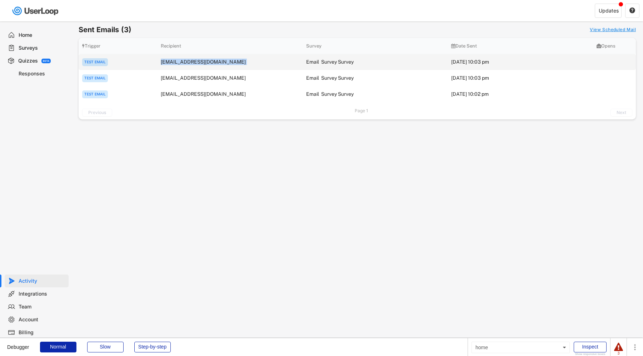 This screenshot has height=356, width=643. I want to click on div: Debugger, so click(18, 344).